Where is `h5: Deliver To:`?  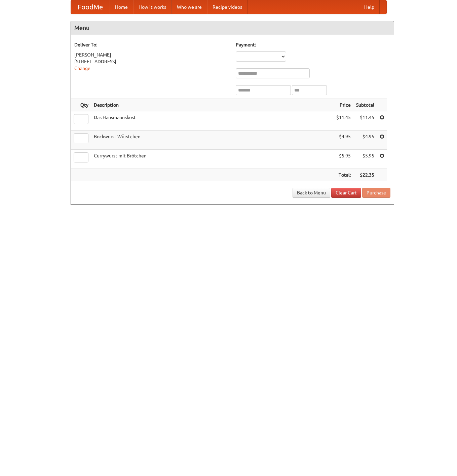
h5: Deliver To: is located at coordinates (152, 45).